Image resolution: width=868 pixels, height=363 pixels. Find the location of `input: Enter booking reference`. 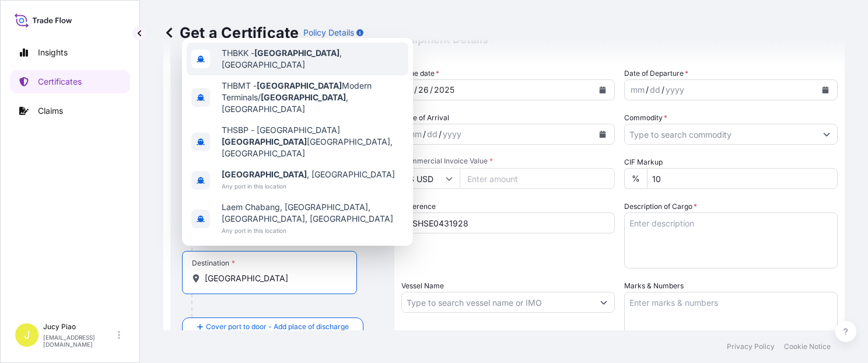

input: Enter booking reference is located at coordinates (508, 223).